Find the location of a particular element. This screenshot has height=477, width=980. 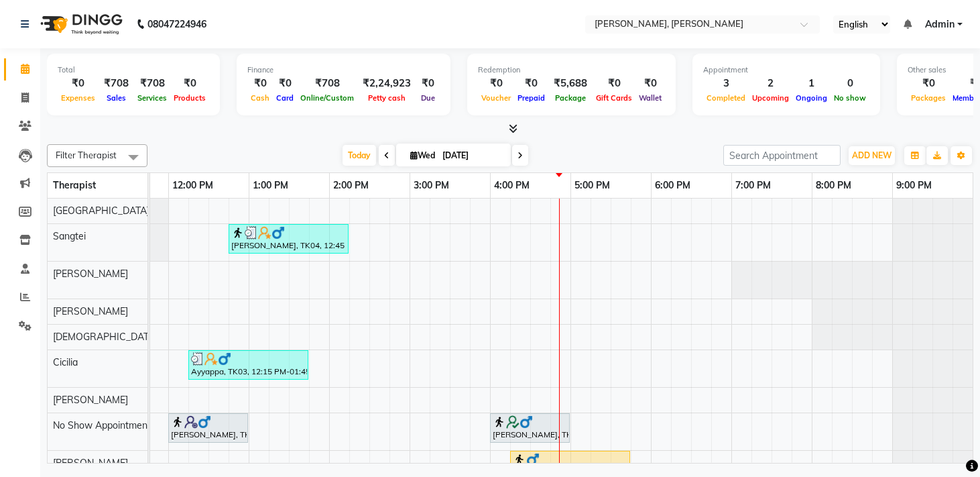

div: 3 is located at coordinates (726, 83).